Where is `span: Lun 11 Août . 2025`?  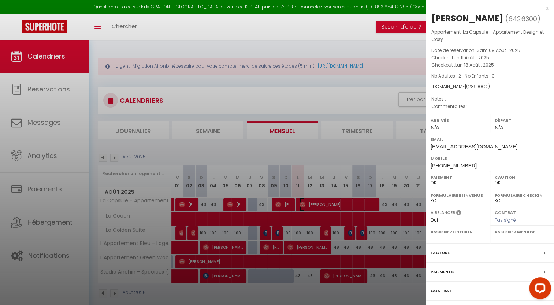
span: Lun 11 Août . 2025 is located at coordinates (471, 58).